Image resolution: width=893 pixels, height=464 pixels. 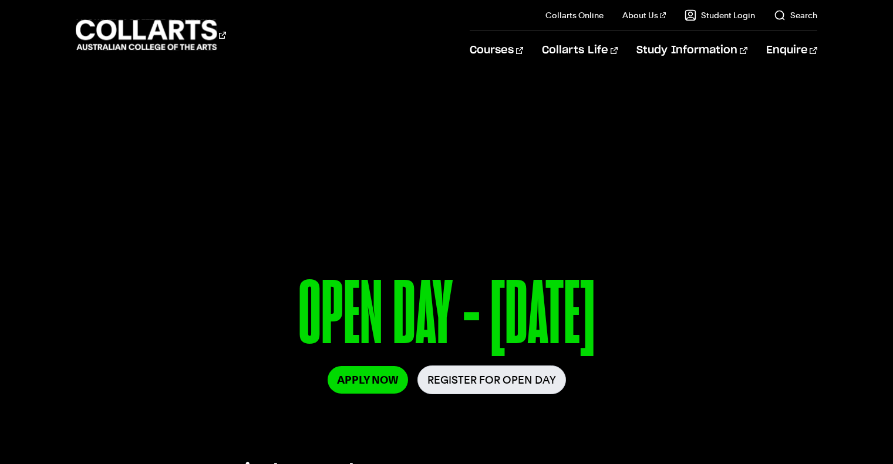 I want to click on a: Register for Open Day, so click(x=491, y=380).